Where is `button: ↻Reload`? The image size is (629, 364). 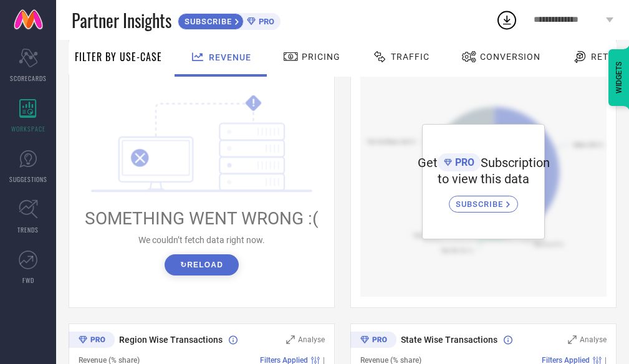 button: ↻Reload is located at coordinates (201, 265).